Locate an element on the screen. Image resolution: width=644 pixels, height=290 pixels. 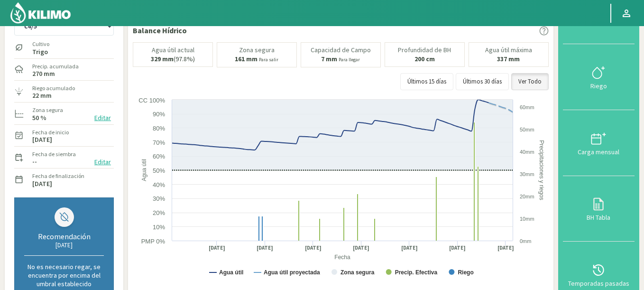
p: Agua útil máxima is located at coordinates (508, 50).